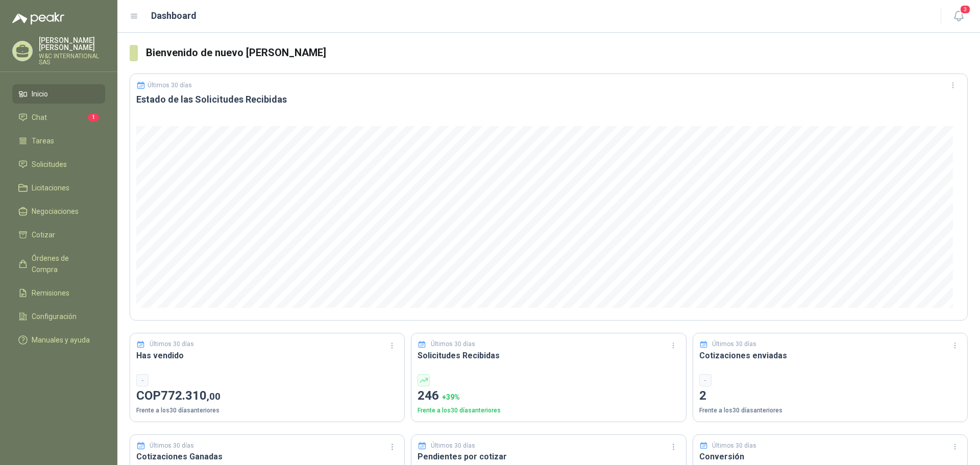  I want to click on span: + 39 %, so click(450, 397).